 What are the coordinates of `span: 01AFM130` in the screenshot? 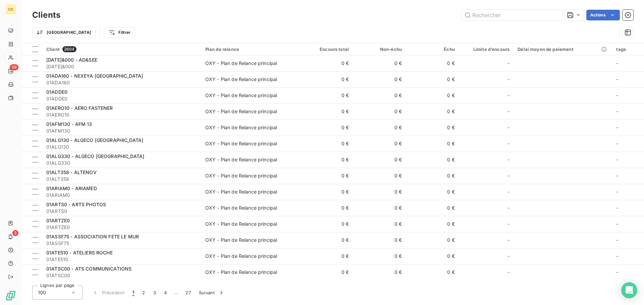 It's located at (122, 131).